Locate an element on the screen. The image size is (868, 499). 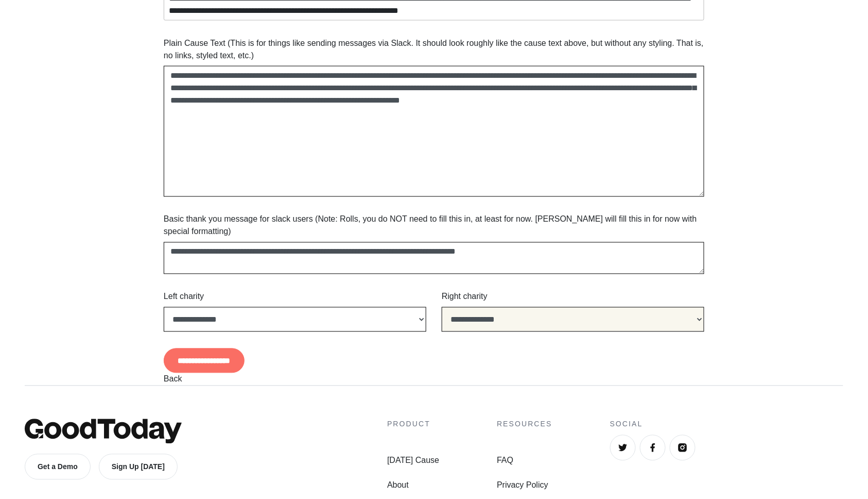
img: GoodToday is located at coordinates (103, 431).